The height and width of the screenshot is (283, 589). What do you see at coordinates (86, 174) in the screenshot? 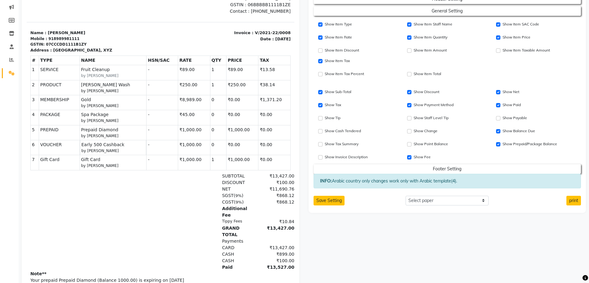
I see `span: Early 500 Cashback` at bounding box center [86, 174].